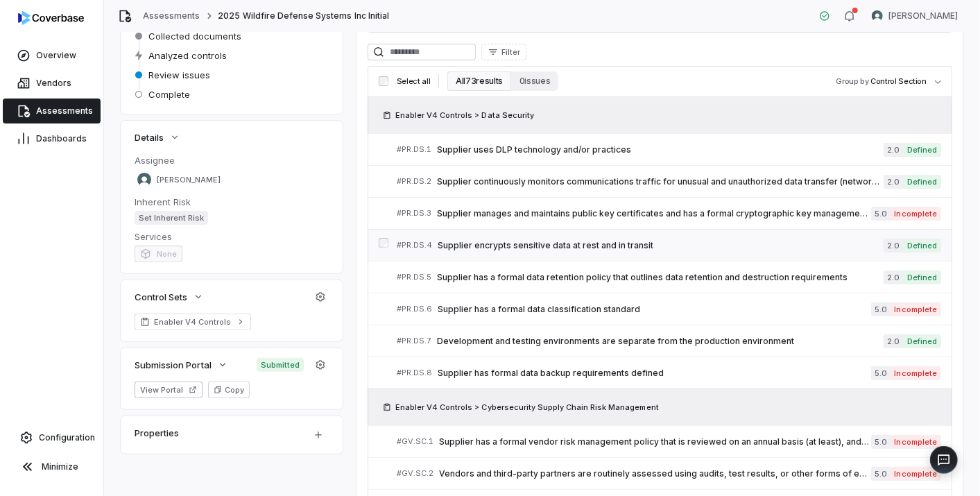  Describe the element at coordinates (504, 52) in the screenshot. I see `button: Filter` at that location.